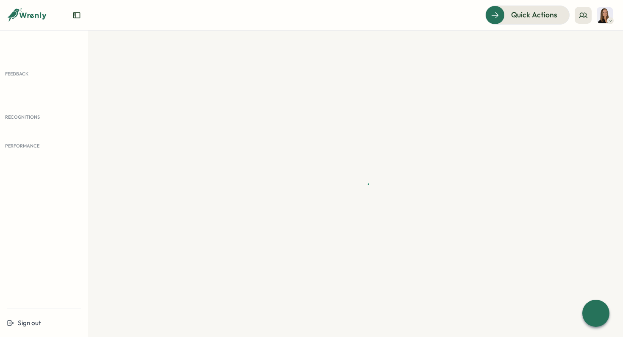 The height and width of the screenshot is (337, 623). I want to click on span: Quick Actions, so click(534, 15).